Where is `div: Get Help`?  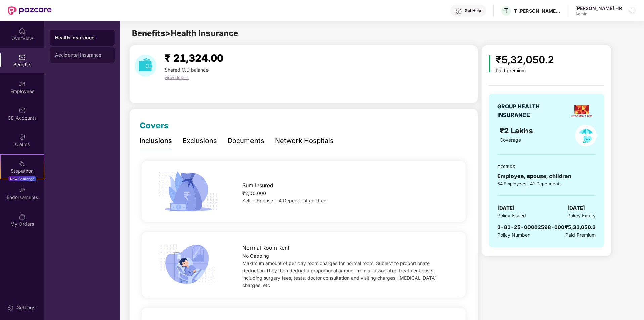
div: Get Help is located at coordinates (473, 11).